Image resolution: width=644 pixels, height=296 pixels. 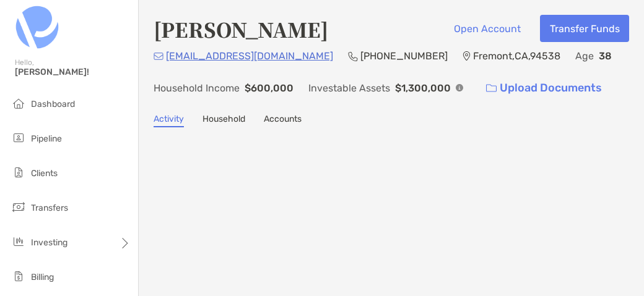 What do you see at coordinates (19, 173) in the screenshot?
I see `img: clients icon` at bounding box center [19, 173].